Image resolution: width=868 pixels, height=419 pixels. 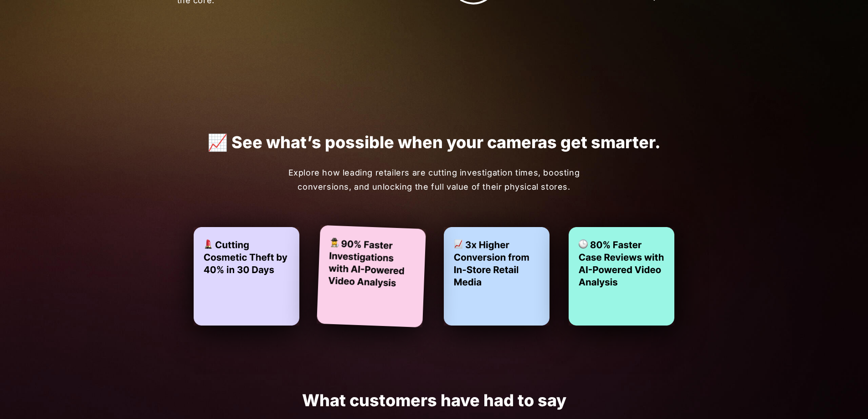 What do you see at coordinates (622, 276) in the screenshot?
I see `img: Fast AI fuelled case reviews` at bounding box center [622, 276].